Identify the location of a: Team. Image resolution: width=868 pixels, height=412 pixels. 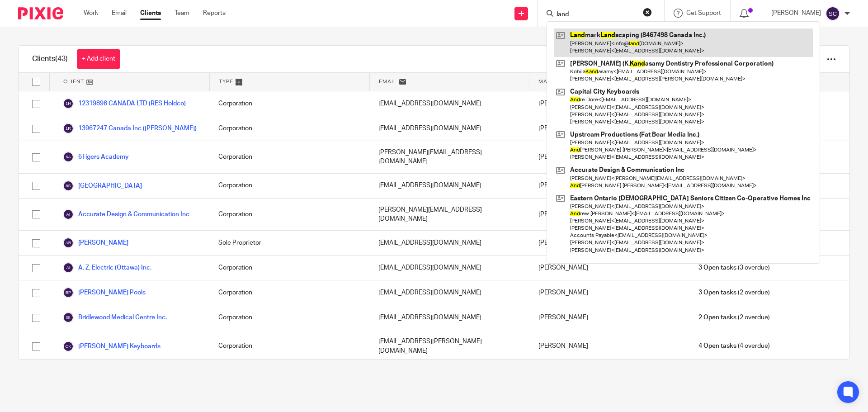
(182, 13).